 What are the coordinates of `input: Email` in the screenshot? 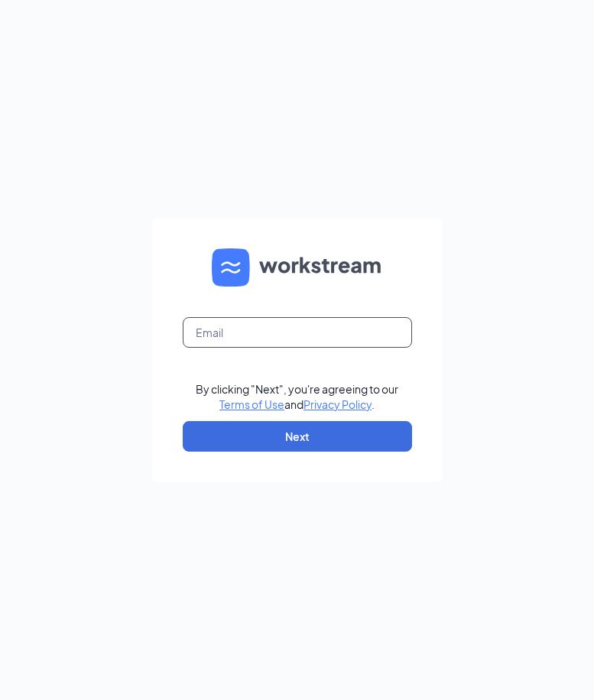 It's located at (297, 332).